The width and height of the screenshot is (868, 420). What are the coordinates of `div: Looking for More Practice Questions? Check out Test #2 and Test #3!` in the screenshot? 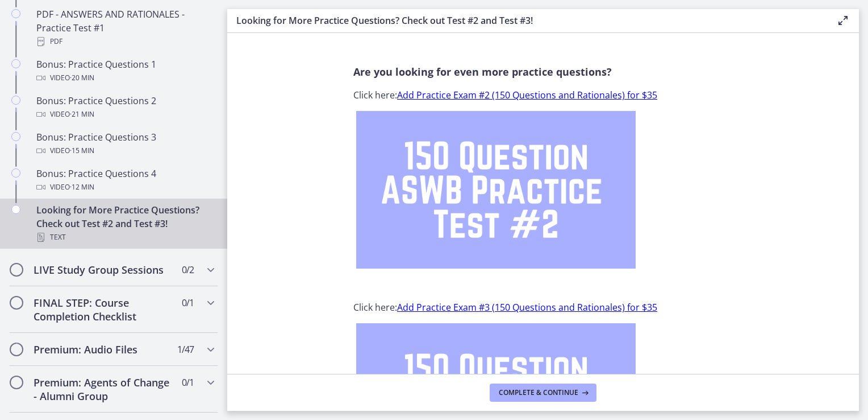 It's located at (125, 224).